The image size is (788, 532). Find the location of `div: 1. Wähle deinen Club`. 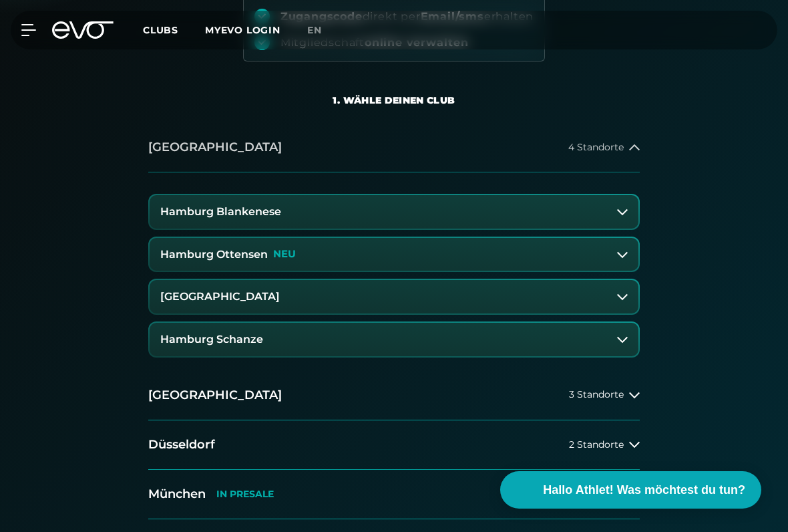

div: 1. Wähle deinen Club is located at coordinates (394, 100).